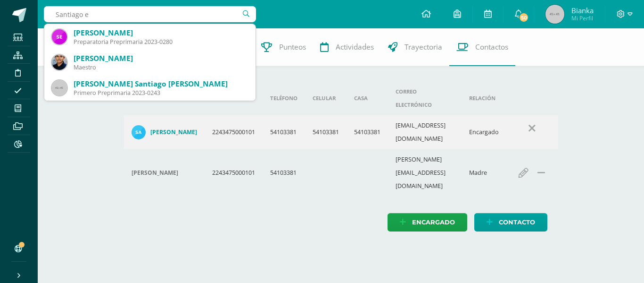  Describe the element at coordinates (354, 46) in the screenshot. I see `span: Actividades` at that location.